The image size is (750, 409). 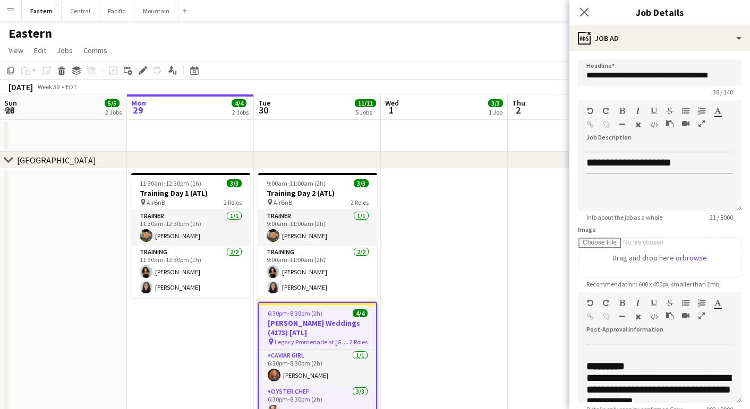 I want to click on div: Job Ad, so click(x=659, y=38).